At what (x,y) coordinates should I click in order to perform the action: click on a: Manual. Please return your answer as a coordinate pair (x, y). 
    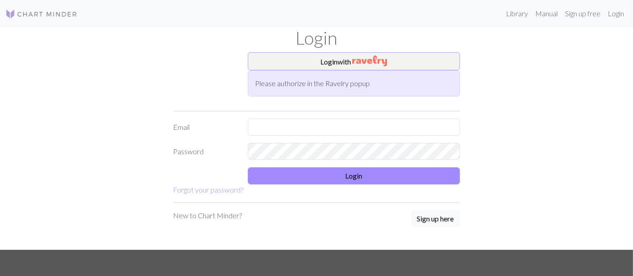
    Looking at the image, I should click on (546, 14).